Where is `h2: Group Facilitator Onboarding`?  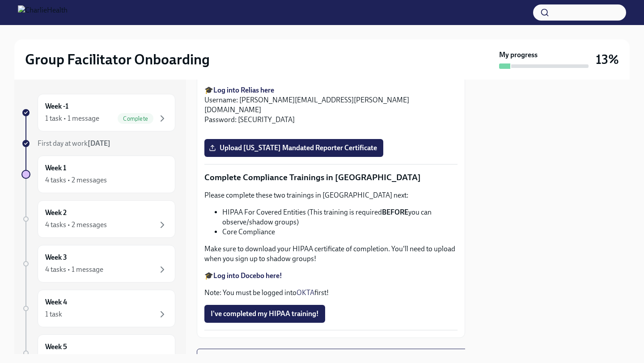
h2: Group Facilitator Onboarding is located at coordinates (117, 59).